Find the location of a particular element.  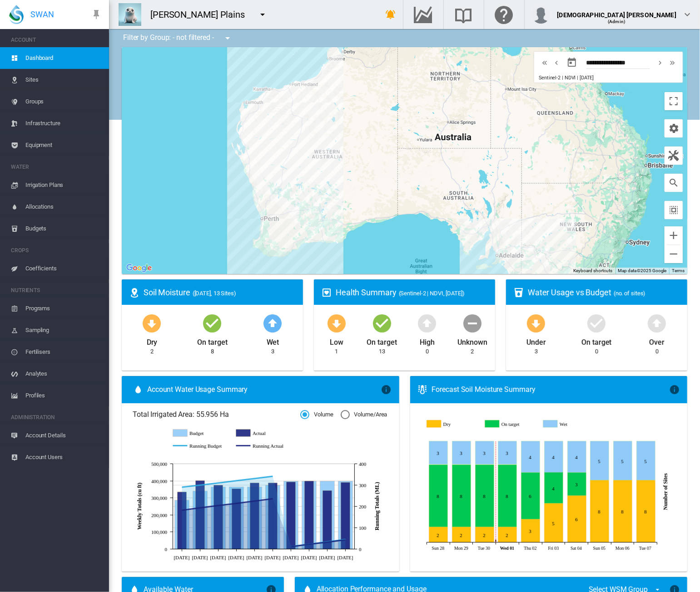

tspan: Thu 02 is located at coordinates (530, 548).